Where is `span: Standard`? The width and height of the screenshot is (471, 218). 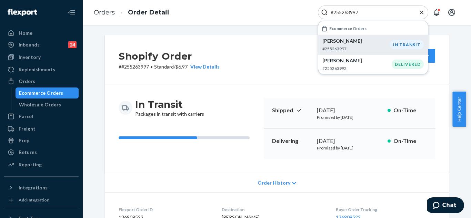
span: Standard is located at coordinates (164, 67).